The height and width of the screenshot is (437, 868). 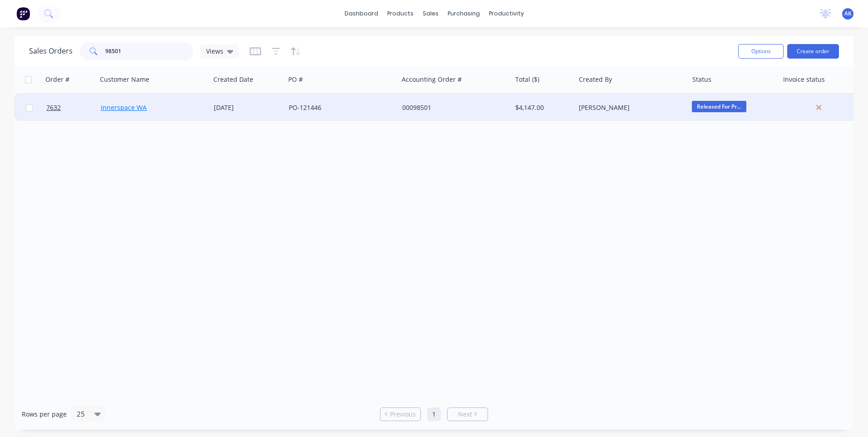 What do you see at coordinates (527, 80) in the screenshot?
I see `div: Total ($)` at bounding box center [527, 80].